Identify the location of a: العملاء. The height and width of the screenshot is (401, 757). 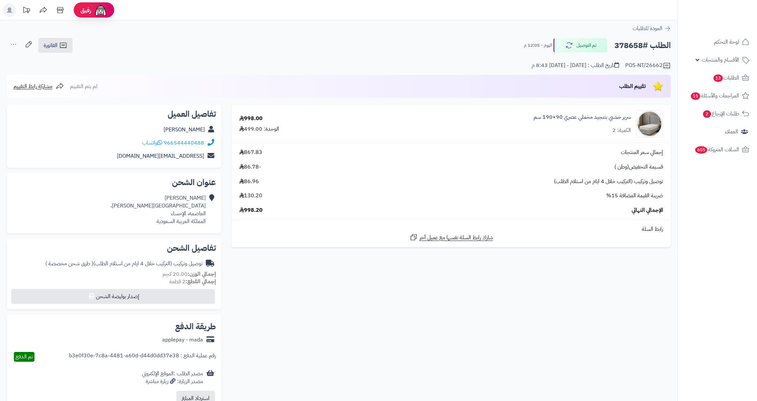
(718, 132).